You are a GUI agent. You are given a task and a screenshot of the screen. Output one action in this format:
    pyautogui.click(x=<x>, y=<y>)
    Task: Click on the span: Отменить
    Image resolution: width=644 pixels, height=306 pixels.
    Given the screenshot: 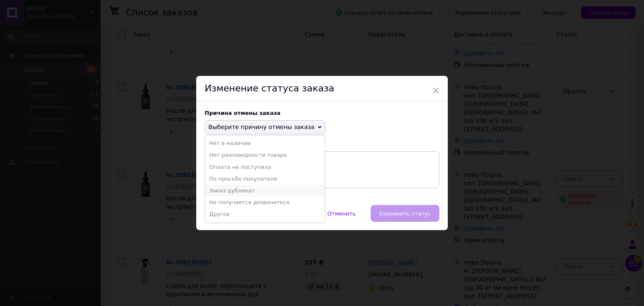 What is the action you would take?
    pyautogui.click(x=342, y=213)
    